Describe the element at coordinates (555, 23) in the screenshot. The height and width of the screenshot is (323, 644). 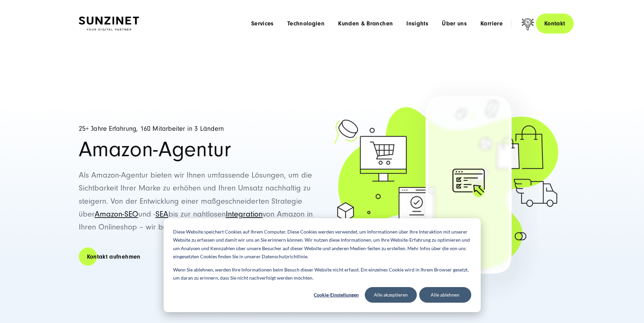
I see `a: Kontakt` at that location.